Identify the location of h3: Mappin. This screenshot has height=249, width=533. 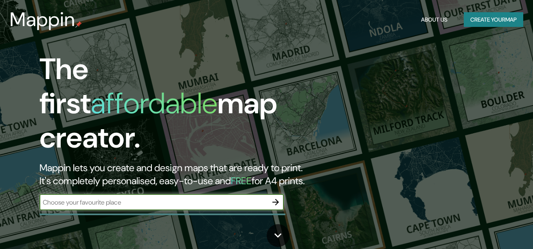
(42, 20).